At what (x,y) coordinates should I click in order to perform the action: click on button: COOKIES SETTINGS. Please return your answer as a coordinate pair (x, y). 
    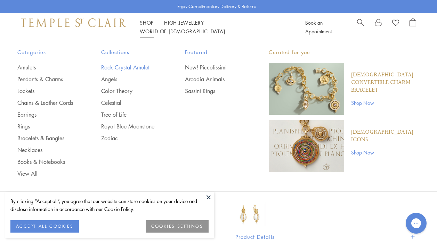
    Looking at the image, I should click on (177, 227).